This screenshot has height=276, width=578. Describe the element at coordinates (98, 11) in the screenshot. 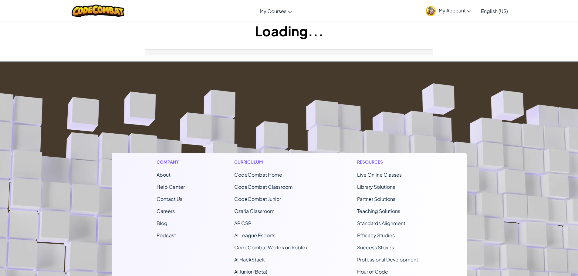

I see `img: CodeCombat logo` at that location.